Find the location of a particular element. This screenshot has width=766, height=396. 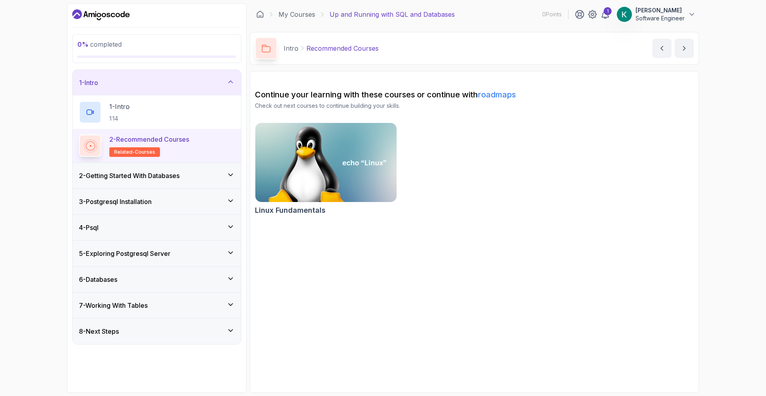

h3: 8 - Next Steps is located at coordinates (99, 331).